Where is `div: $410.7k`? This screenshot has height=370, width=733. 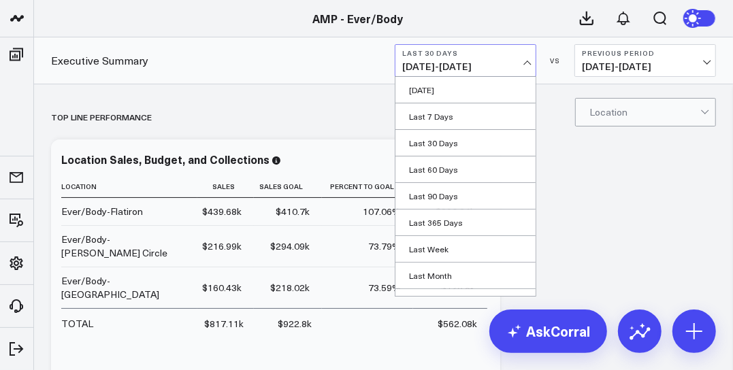 div: $410.7k is located at coordinates (293, 212).